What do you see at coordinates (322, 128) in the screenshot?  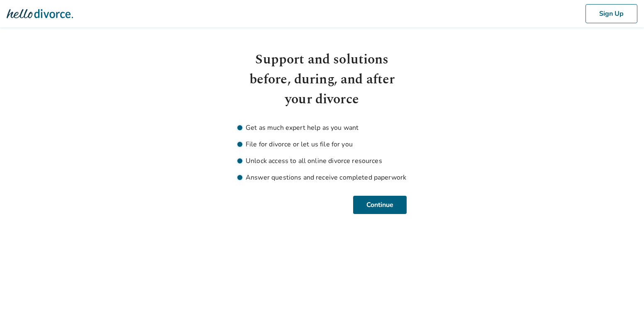 I see `li: Get as much expert help as you want` at bounding box center [322, 128].